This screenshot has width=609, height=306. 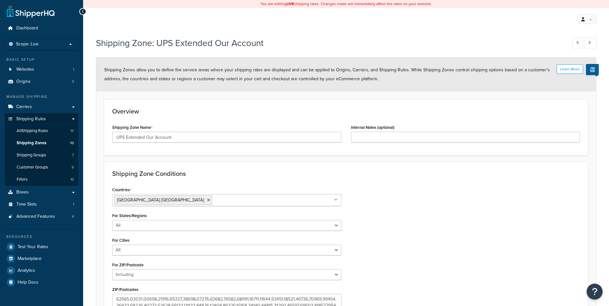 What do you see at coordinates (42, 150) in the screenshot?
I see `li: Shipping Rules` at bounding box center [42, 150].